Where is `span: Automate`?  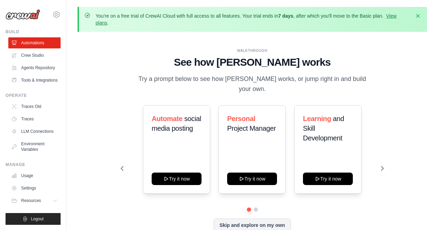
span: Automate is located at coordinates (167, 119).